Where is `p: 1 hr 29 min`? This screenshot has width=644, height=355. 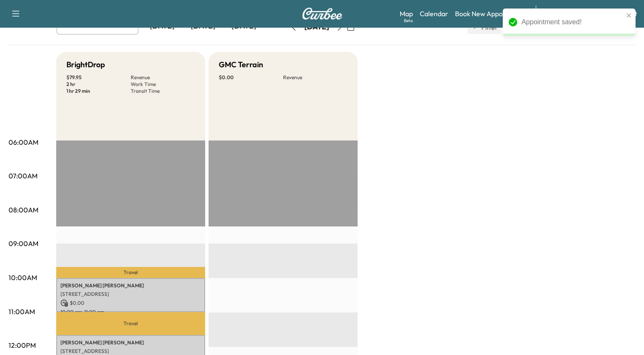 p: 1 hr 29 min is located at coordinates (98, 91).